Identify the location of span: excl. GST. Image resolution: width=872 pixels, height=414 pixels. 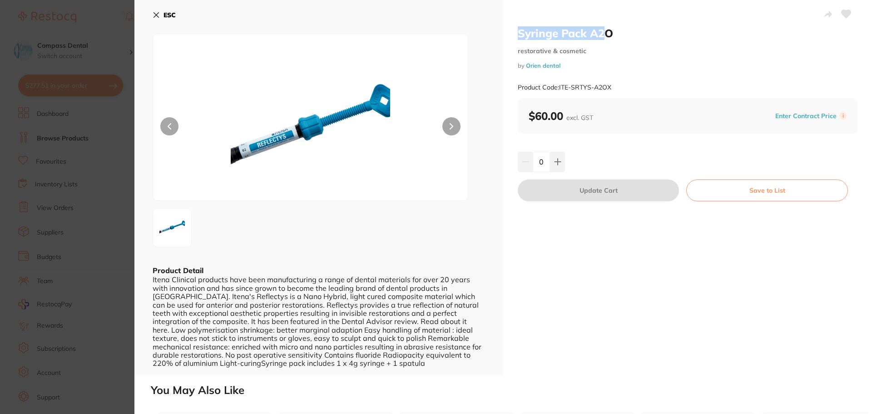
(580, 118).